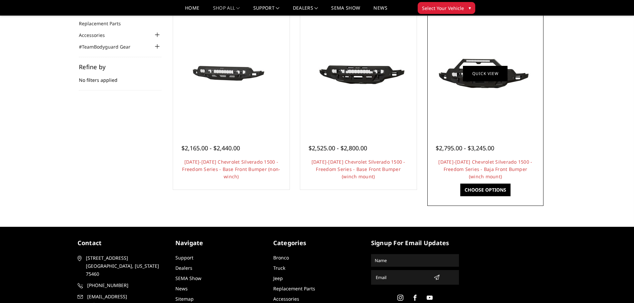 The height and width of the screenshot is (303, 634). I want to click on a: 2022-2025 Chevrolet Silverado 1500 - Freedom Series - Base Front Bumper (winch mount) 2022-2025 C..., so click(358, 74).